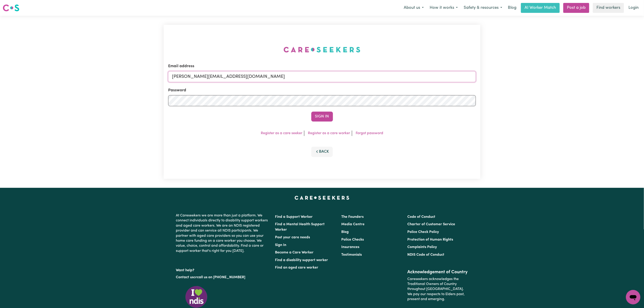 The width and height of the screenshot is (644, 308). What do you see at coordinates (438, 272) in the screenshot?
I see `h2: Acknowledgement of Country` at bounding box center [438, 272].